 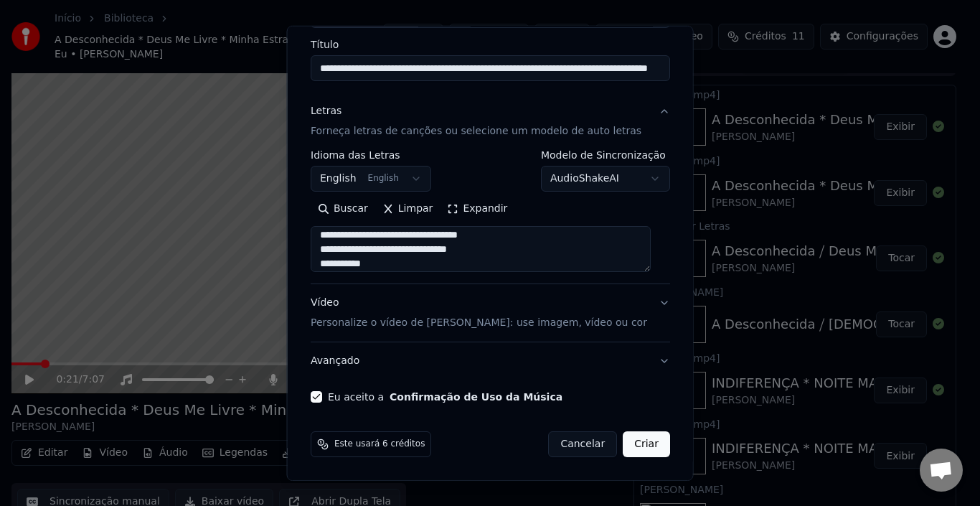 I want to click on button: LetrasForneça letras de canções ou selecione um modelo de auto letras, so click(x=490, y=122).